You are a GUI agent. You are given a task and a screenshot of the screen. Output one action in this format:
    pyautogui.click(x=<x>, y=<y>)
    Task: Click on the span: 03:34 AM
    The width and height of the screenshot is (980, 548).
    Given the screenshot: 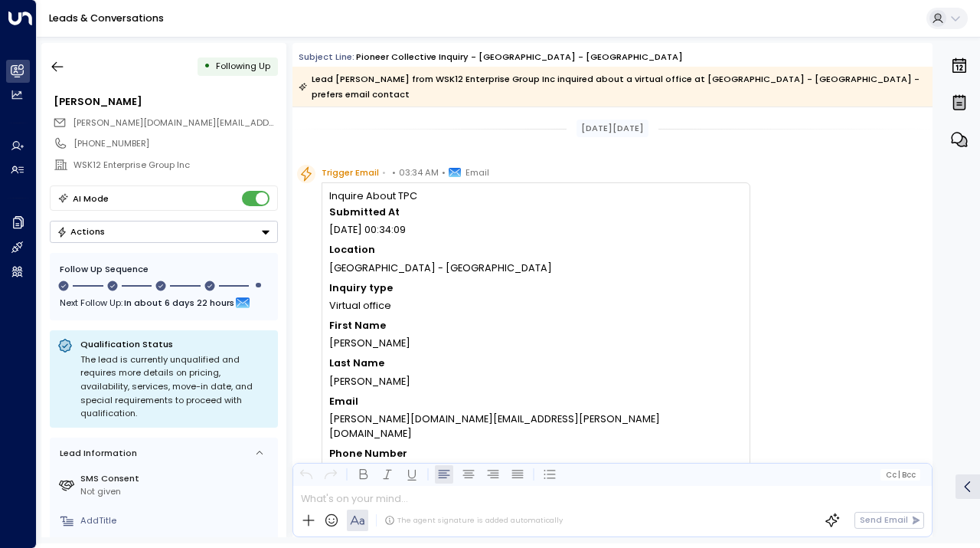 What is the action you would take?
    pyautogui.click(x=419, y=173)
    